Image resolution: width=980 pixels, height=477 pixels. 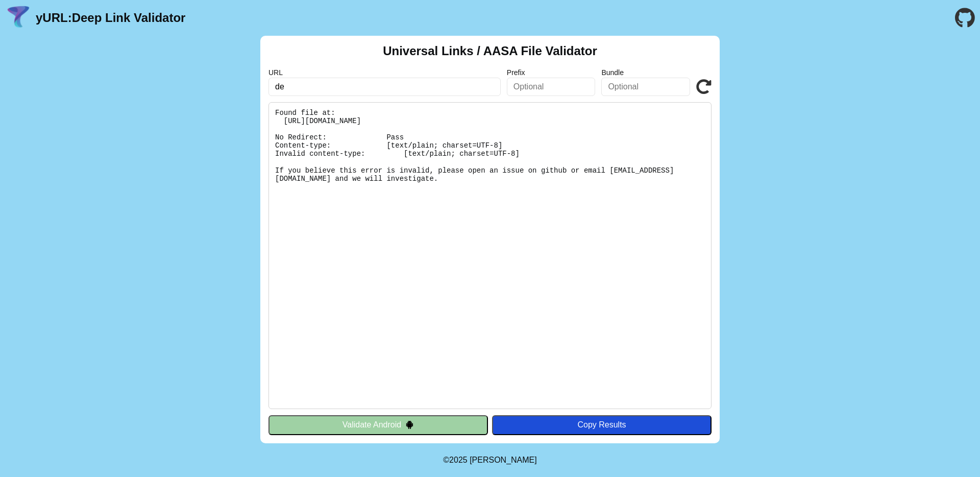 I want to click on a: yURL:Deep Link Validator, so click(x=110, y=18).